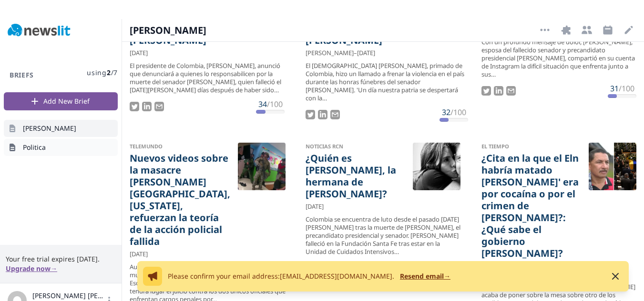 The height and width of the screenshot is (301, 644). I want to click on h3: Briefs, so click(21, 75).